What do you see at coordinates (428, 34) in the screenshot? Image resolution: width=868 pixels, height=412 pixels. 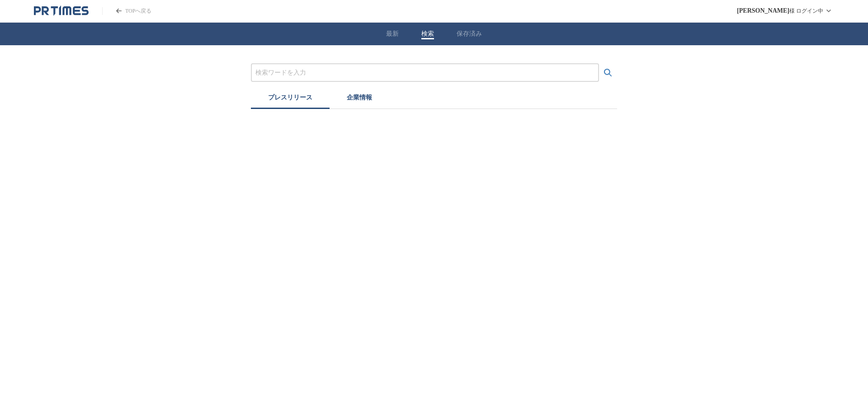 I see `button: 検索` at bounding box center [428, 34].